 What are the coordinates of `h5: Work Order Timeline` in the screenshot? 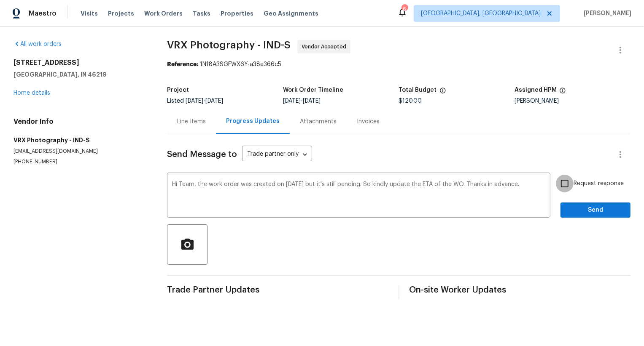 It's located at (313, 90).